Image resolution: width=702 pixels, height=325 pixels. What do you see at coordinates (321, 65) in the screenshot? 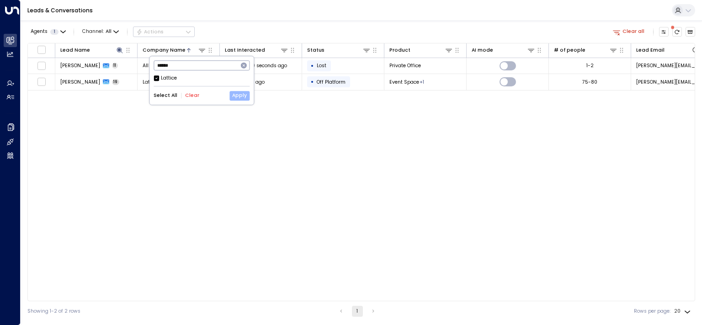
I see `span: Lost` at bounding box center [321, 65].